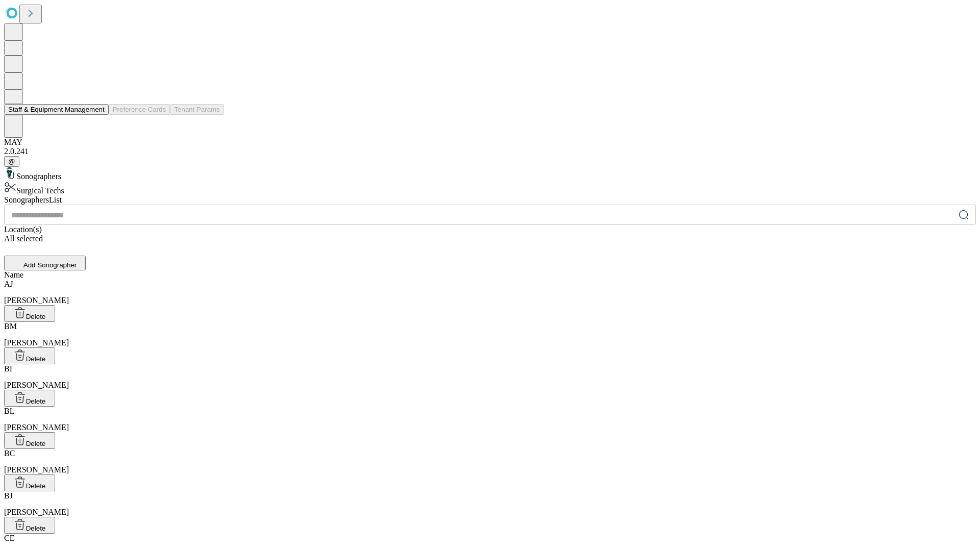 The width and height of the screenshot is (980, 551). What do you see at coordinates (9, 538) in the screenshot?
I see `span: CE` at bounding box center [9, 538].